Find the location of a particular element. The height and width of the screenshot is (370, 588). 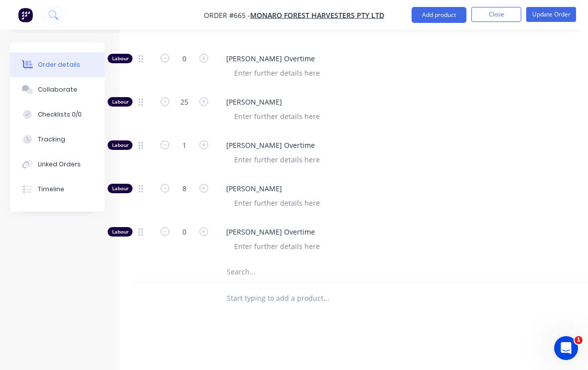

a: Monaro Forest Harvesters Pty Ltd is located at coordinates (317, 15).